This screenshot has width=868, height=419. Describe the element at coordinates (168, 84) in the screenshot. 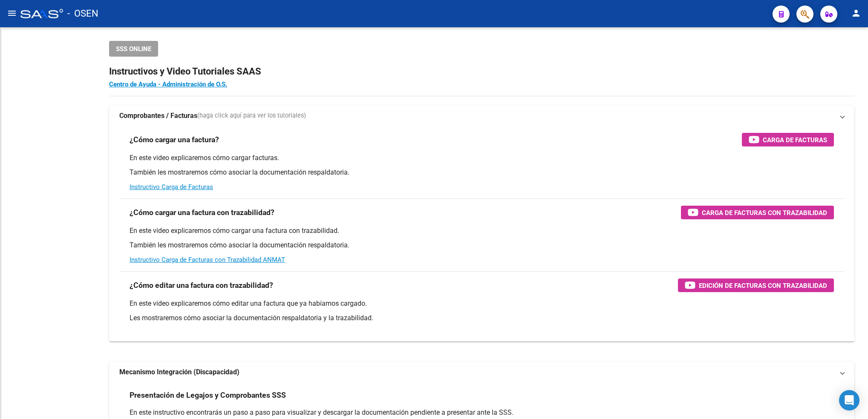

I see `a: Centro de Ayuda - Administración de O.S.` at that location.